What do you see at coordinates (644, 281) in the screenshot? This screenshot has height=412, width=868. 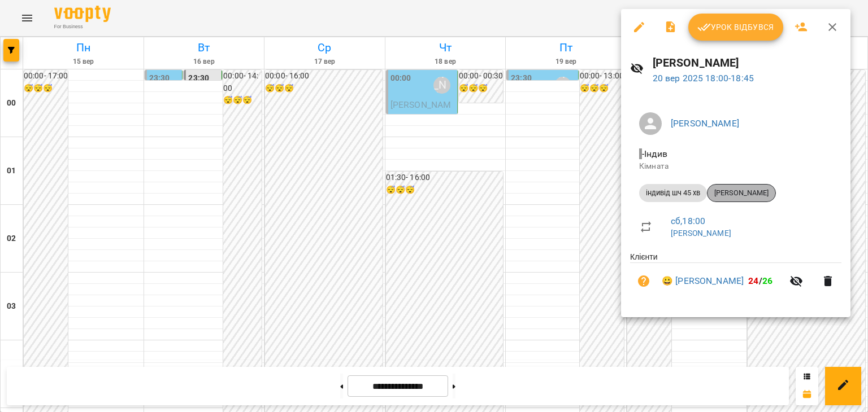 I see `button: Візит ще не сплачено. Додати оплату?` at bounding box center [644, 281].